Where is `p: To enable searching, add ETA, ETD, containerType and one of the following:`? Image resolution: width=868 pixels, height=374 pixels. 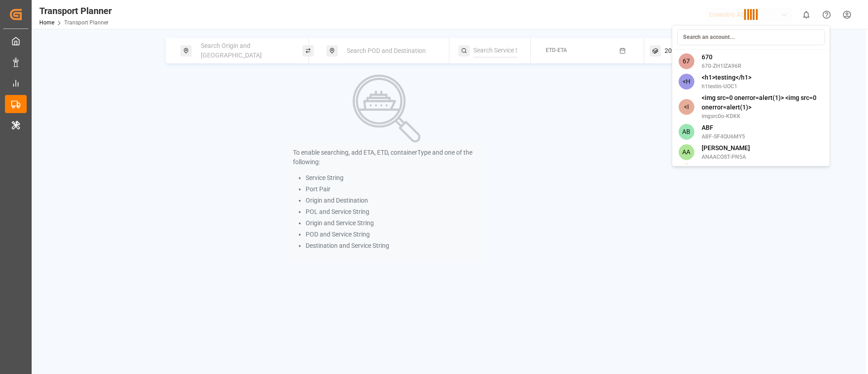
p: To enable searching, add ETA, ETD, containerType and one of the following: is located at coordinates (386, 157).